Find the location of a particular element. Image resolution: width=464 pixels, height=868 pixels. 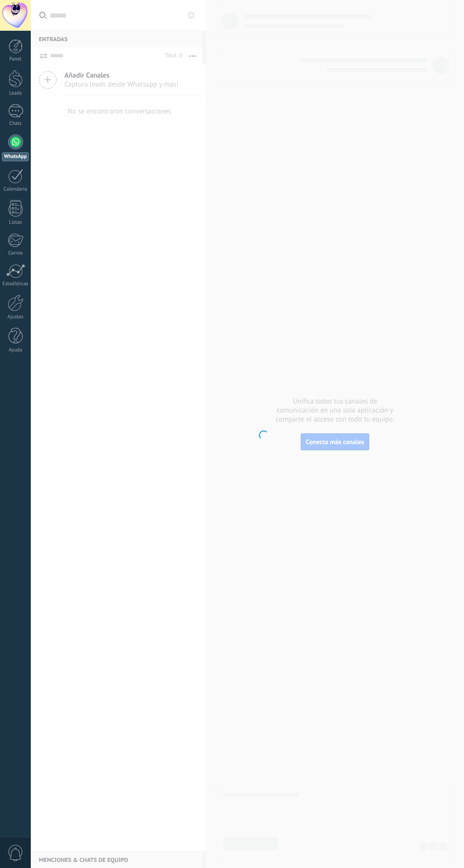

div: Estadísticas is located at coordinates (16, 284).